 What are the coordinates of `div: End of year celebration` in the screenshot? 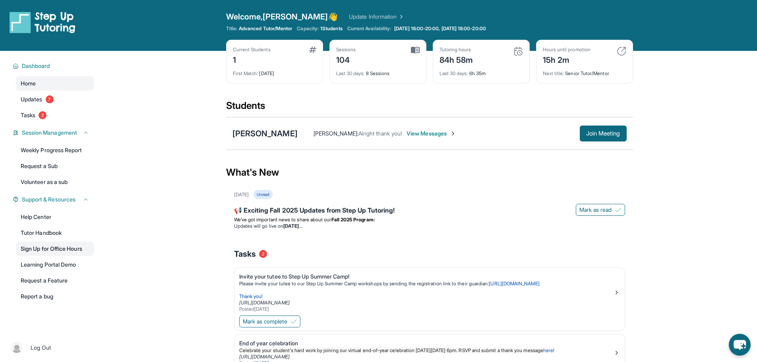 It's located at (426, 343).